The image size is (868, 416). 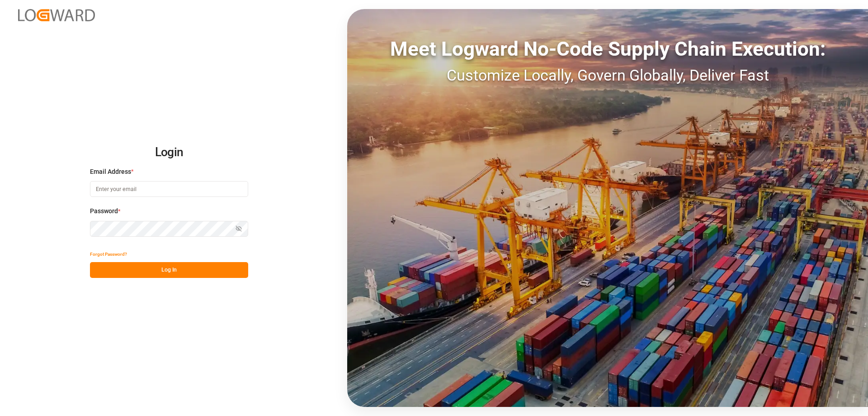 I want to click on input: Enter your email, so click(x=169, y=189).